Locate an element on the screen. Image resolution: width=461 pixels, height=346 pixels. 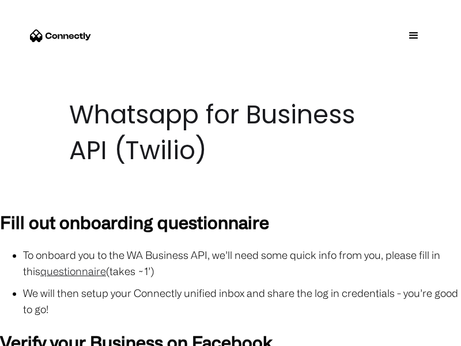
ul: Language list is located at coordinates (46, 334).